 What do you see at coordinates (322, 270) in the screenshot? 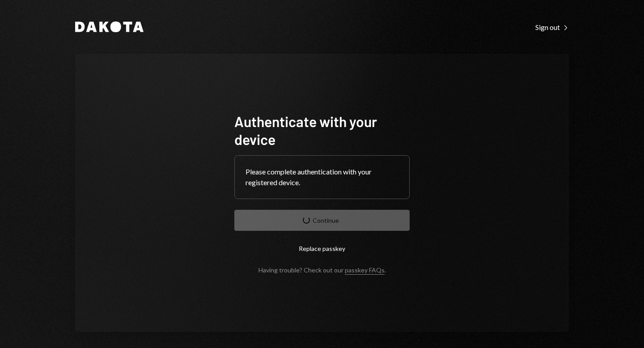
I see `div: Having trouble? Check out our .` at bounding box center [322, 270].